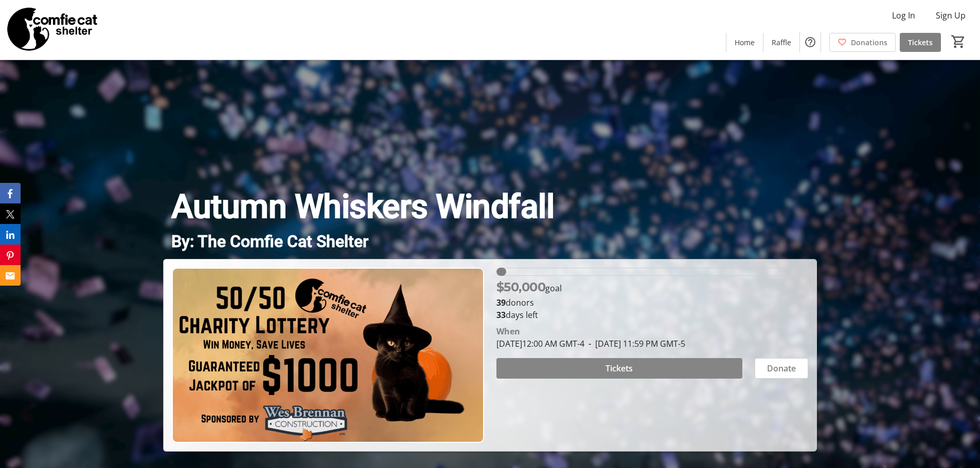 This screenshot has height=468, width=980. Describe the element at coordinates (810, 42) in the screenshot. I see `button: Help` at that location.